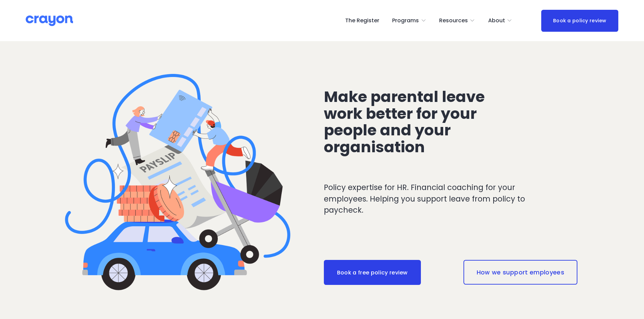 This screenshot has height=319, width=644. Describe the element at coordinates (362, 21) in the screenshot. I see `a: The Register` at that location.